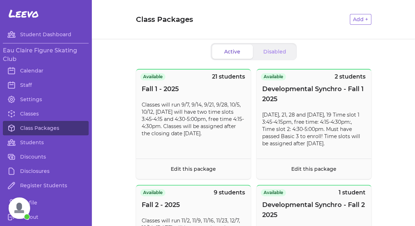 This screenshot has height=226, width=415. What do you see at coordinates (275, 52) in the screenshot?
I see `button: Disabled` at bounding box center [275, 52].